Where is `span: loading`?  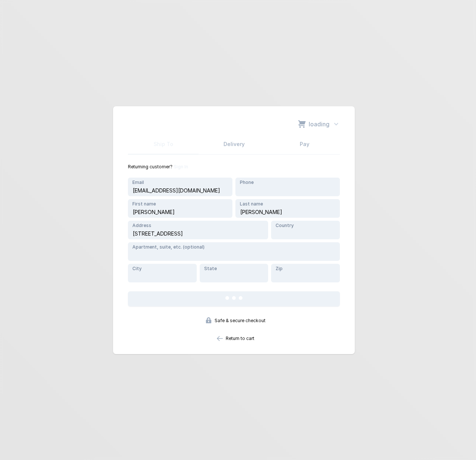 span: loading is located at coordinates (319, 124).